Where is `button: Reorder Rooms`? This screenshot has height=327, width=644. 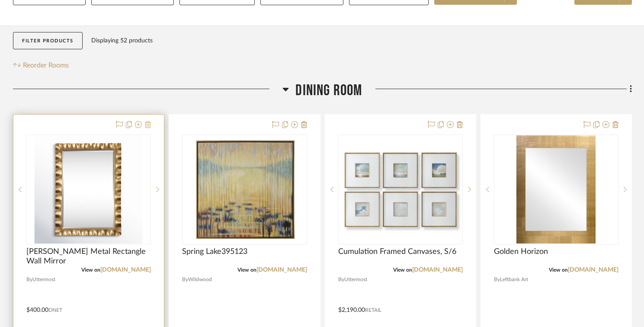
button: Reorder Rooms is located at coordinates (41, 65).